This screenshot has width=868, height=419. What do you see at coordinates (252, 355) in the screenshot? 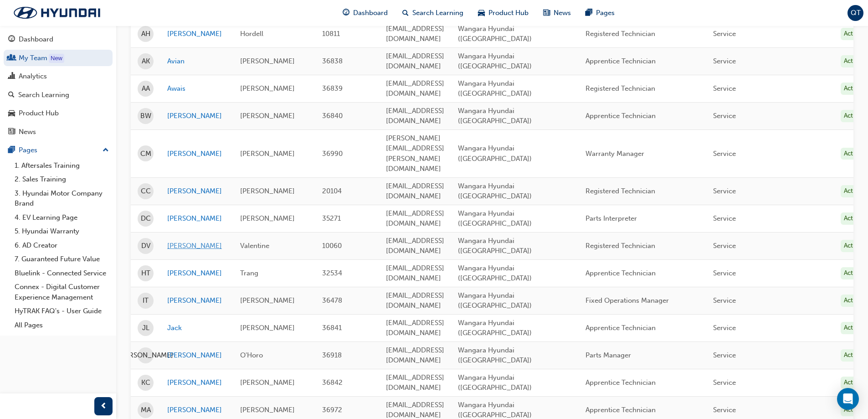
I see `span: O'Horo` at bounding box center [252, 355].